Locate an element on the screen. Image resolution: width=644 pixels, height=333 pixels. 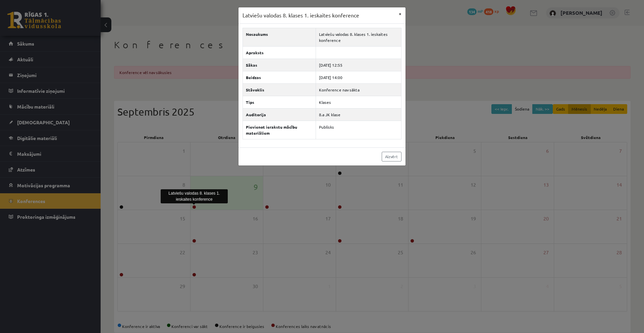
th: Beidzas is located at coordinates (279, 77).